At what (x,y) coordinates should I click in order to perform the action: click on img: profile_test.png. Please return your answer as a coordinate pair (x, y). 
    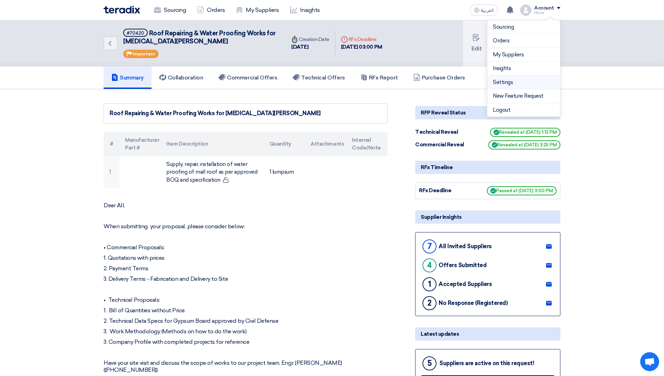
    Looking at the image, I should click on (526, 10).